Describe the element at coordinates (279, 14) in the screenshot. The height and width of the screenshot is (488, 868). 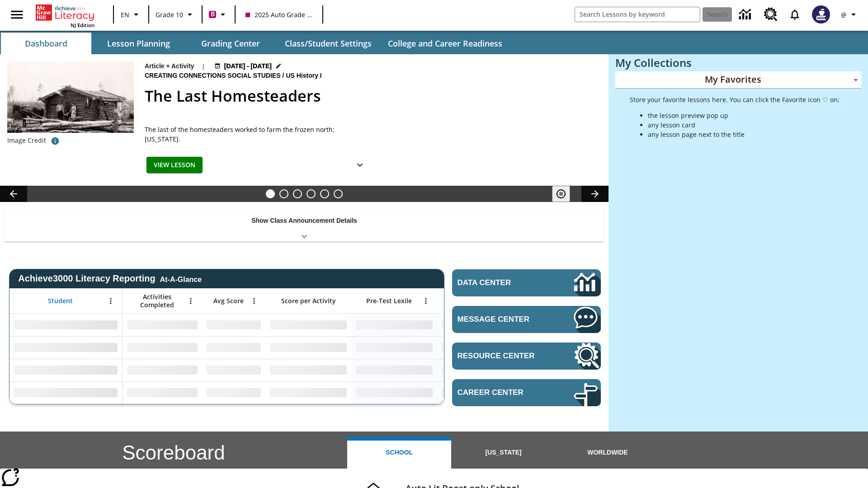
I see `span: 2025 Auto Grade 10` at that location.